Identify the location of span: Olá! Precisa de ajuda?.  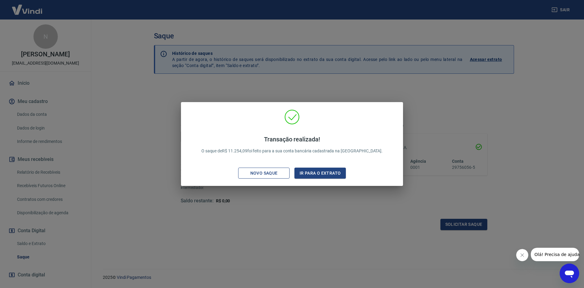
(27, 7).